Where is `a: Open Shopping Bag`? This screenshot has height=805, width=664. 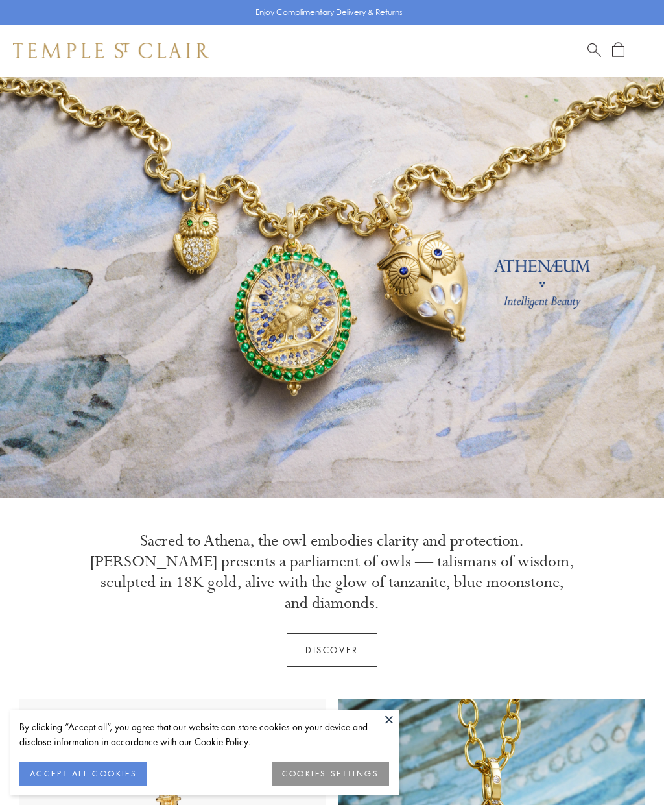
a: Open Shopping Bag is located at coordinates (618, 50).